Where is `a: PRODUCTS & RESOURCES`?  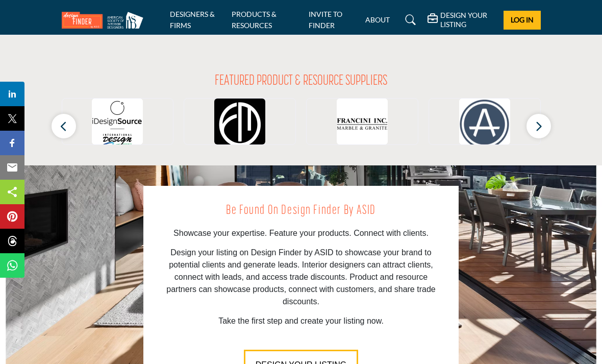
a: PRODUCTS & RESOURCES is located at coordinates (254, 19).